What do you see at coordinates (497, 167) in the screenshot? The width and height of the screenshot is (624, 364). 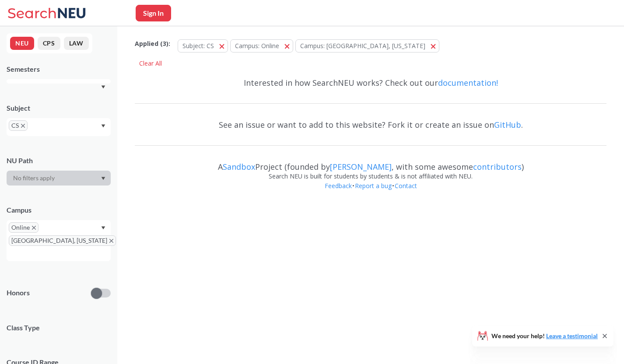 I see `a: contributors` at bounding box center [497, 167].